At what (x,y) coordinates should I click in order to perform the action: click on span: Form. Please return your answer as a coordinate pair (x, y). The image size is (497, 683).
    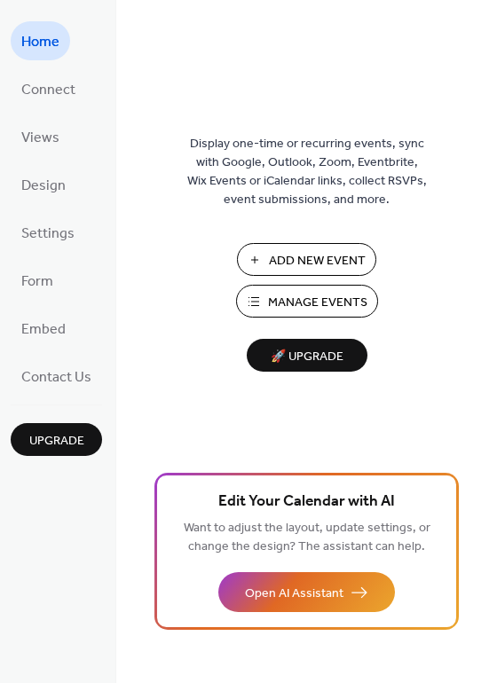
    Looking at the image, I should click on (37, 282).